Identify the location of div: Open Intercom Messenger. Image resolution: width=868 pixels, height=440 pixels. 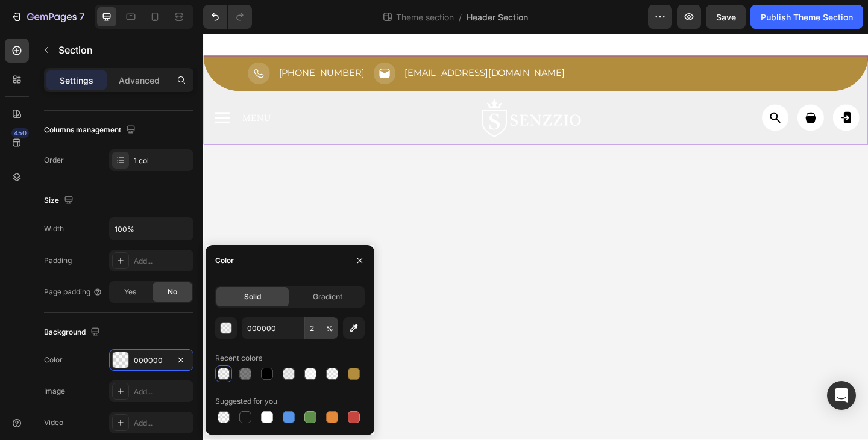
(841, 396).